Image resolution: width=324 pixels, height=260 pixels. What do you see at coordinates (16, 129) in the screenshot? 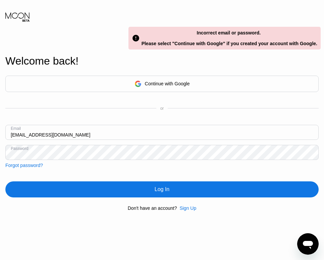
I see `div: Email` at bounding box center [16, 129].